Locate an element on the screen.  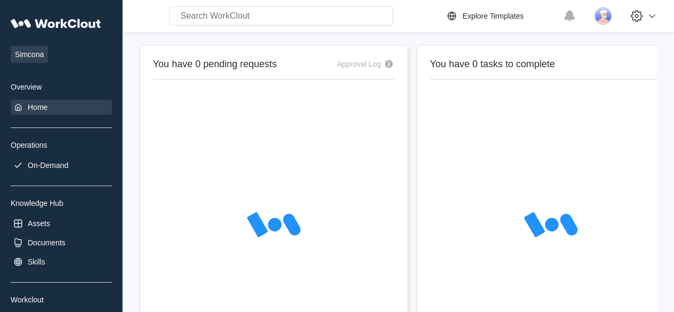
div: Assets is located at coordinates (39, 223).